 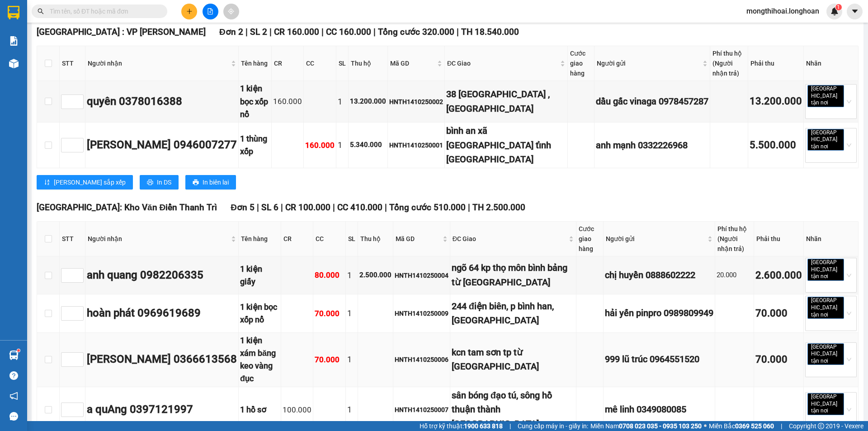 I want to click on span: Hỗ trợ kỹ thuật:, so click(x=461, y=426).